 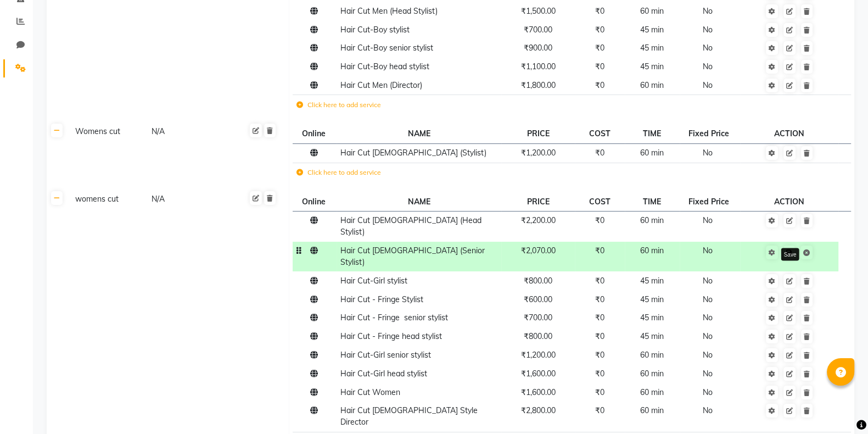 What do you see at coordinates (537, 410) in the screenshot?
I see `span: ₹2,800.00` at bounding box center [537, 410].